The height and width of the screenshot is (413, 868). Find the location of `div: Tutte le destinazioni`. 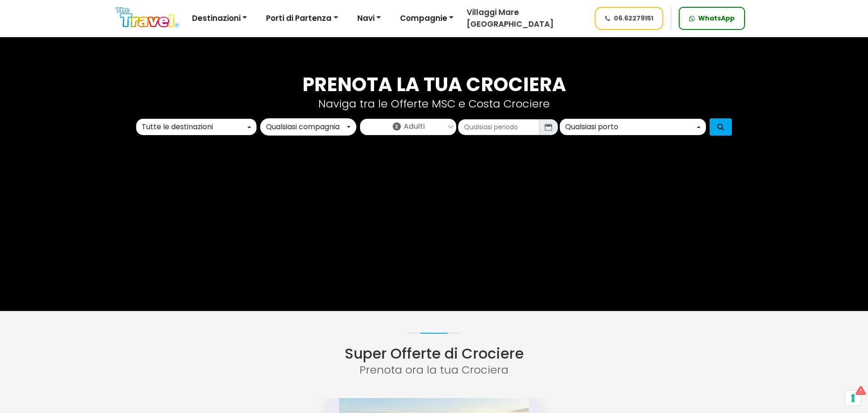

div: Tutte le destinazioni is located at coordinates (193, 127).